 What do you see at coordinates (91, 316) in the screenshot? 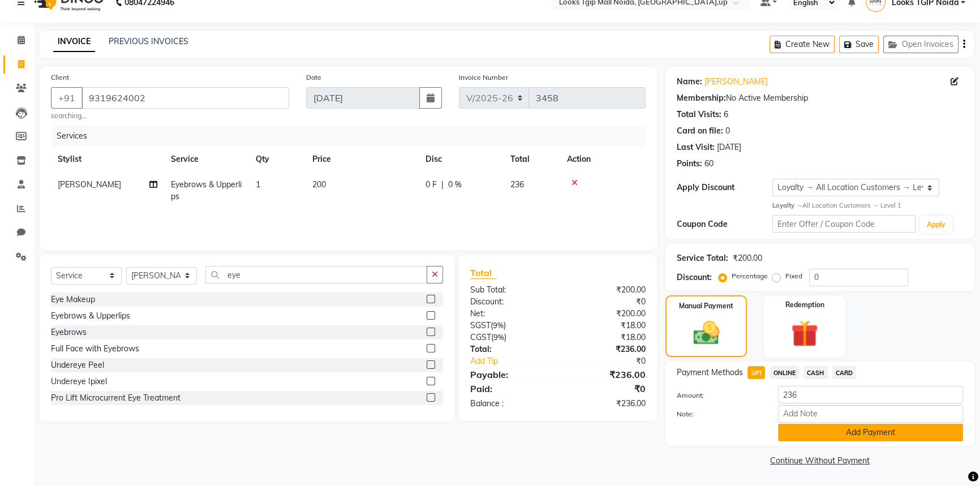
I see `div: Eyebrows & Upperlips` at bounding box center [91, 316].